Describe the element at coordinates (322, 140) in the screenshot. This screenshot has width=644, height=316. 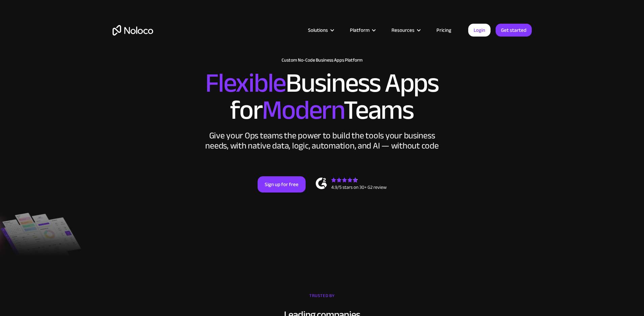
I see `div: Give your Ops teams the power to build the tools your business needs, with native data, logic, au...` at that location.